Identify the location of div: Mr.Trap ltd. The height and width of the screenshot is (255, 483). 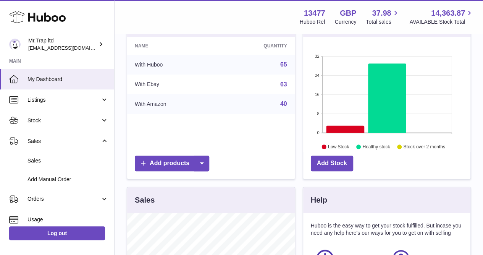
(63, 44).